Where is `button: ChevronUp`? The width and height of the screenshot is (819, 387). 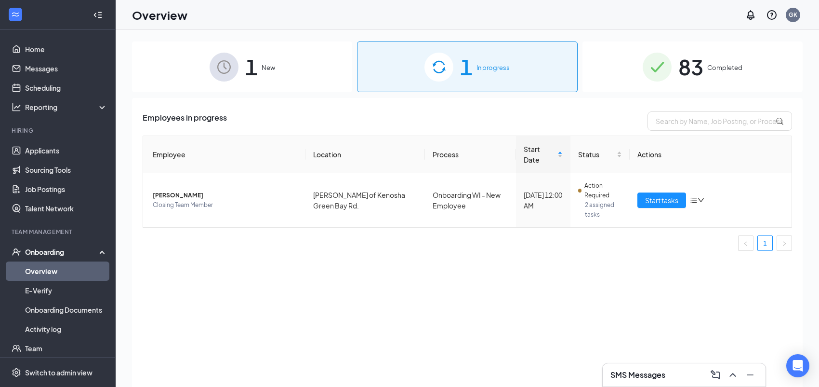 button: ChevronUp is located at coordinates (733, 374).